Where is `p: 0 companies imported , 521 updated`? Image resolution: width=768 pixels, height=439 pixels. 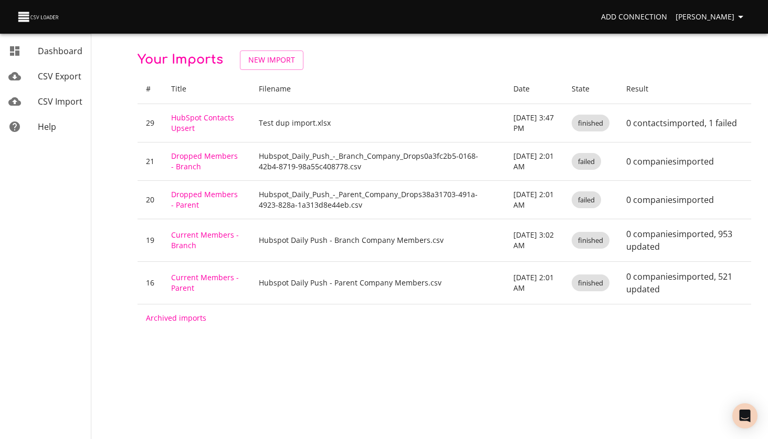 p: 0 companies imported , 521 updated is located at coordinates (685, 283).